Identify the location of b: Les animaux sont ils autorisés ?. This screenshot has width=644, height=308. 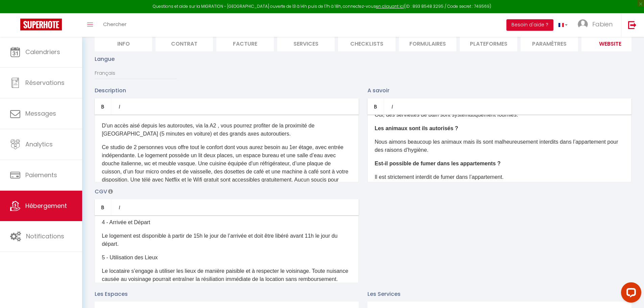
(416, 128).